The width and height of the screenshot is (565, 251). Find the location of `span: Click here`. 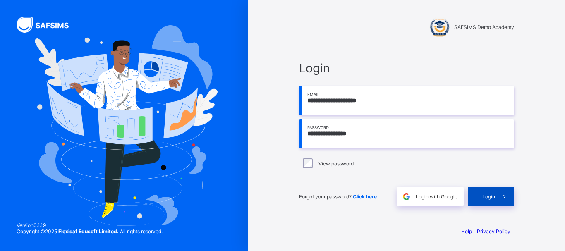

span: Click here is located at coordinates (365, 196).